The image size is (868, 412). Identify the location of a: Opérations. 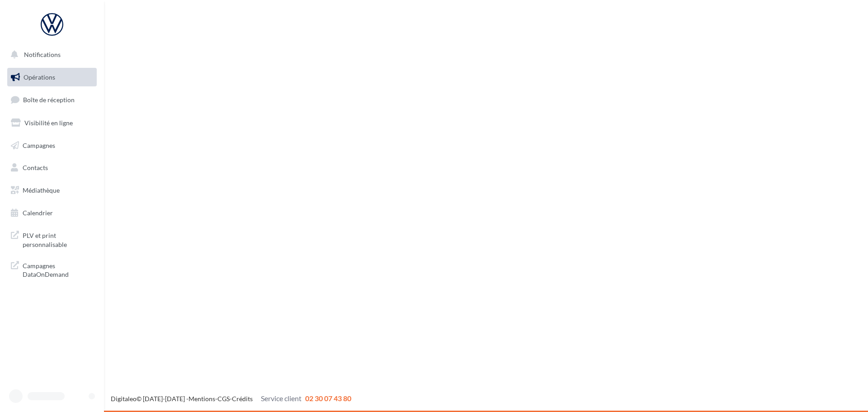
(52, 77).